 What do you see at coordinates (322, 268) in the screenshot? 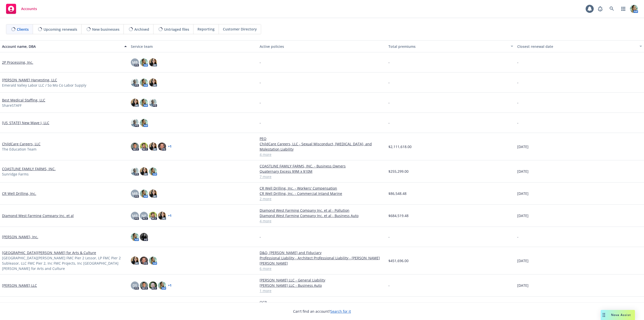
I see `a: 6 more` at bounding box center [322, 268].